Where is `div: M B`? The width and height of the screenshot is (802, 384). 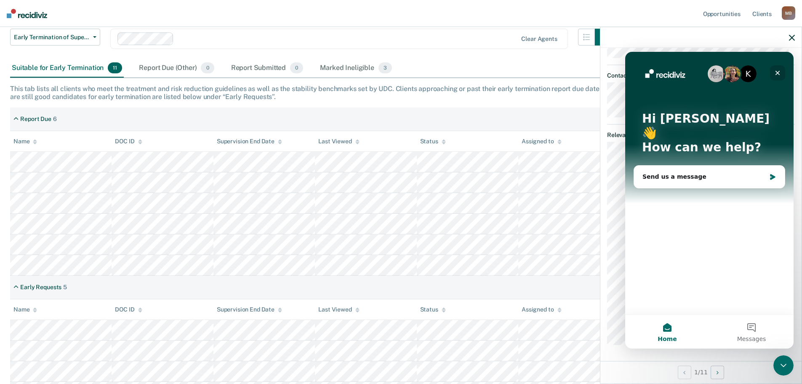
div: M B is located at coordinates (789, 13).